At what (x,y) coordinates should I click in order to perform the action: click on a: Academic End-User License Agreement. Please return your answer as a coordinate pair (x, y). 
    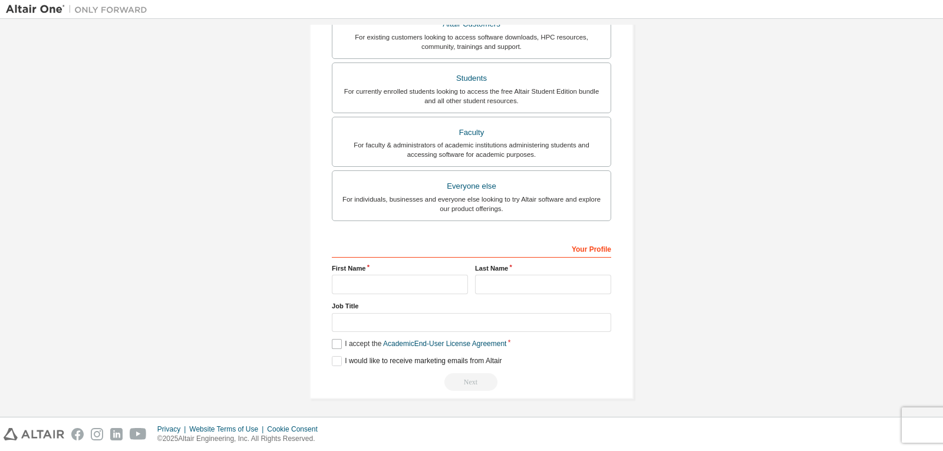
    Looking at the image, I should click on (445, 344).